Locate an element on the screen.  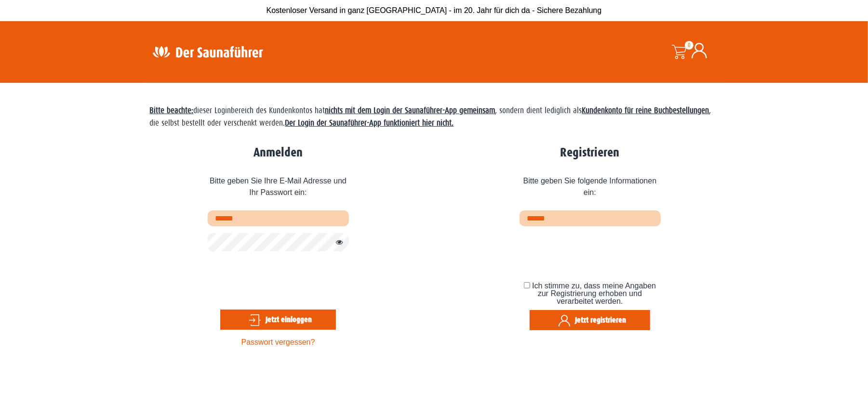
input: Ich stimme zu, dass meine Angaben zur Registrierung erhoben und verarbeitet werden. is located at coordinates (527, 285).